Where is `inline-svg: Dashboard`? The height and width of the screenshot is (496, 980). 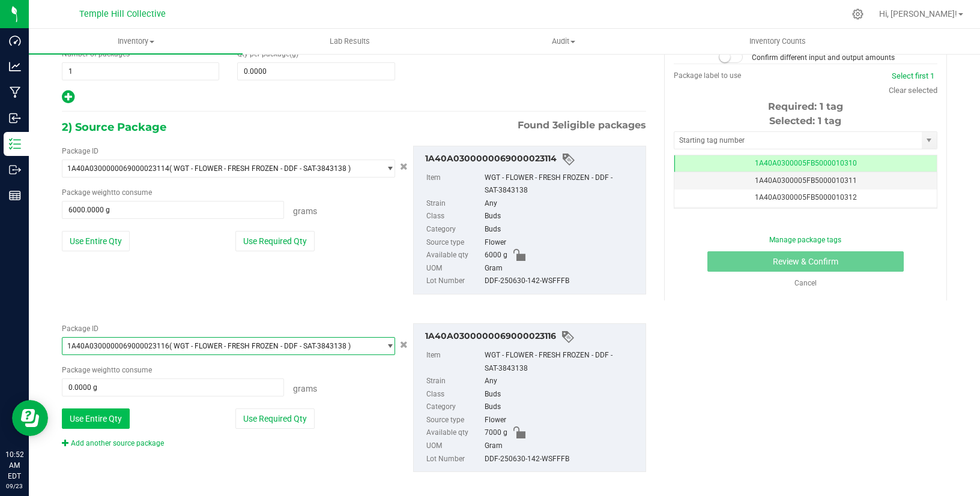
inline-svg: Dashboard is located at coordinates (15, 40).